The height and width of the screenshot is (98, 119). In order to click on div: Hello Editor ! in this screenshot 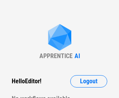, I will do `click(26, 82)`.